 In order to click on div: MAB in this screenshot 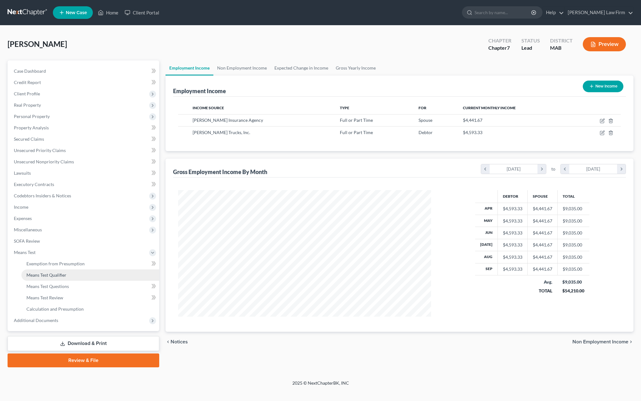, I will do `click(561, 48)`.